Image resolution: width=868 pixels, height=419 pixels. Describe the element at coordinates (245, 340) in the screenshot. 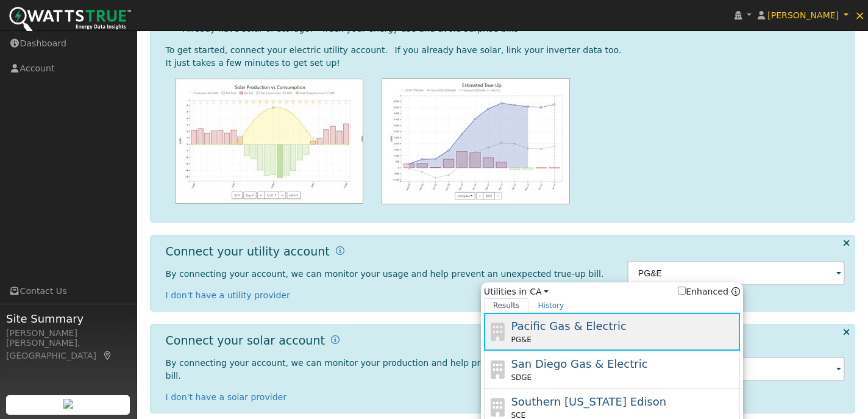

I see `h1: Connect your solar account` at that location.